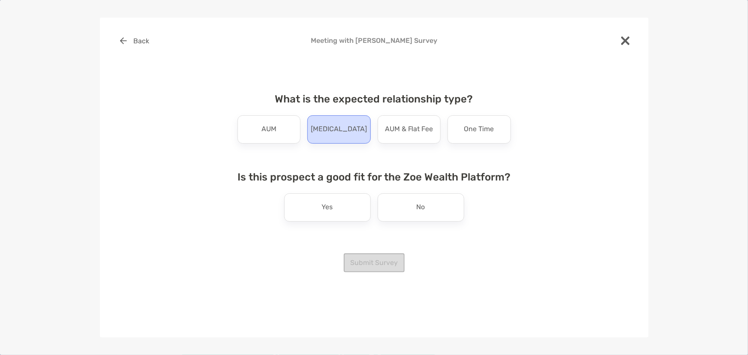  I want to click on p: No, so click(421, 208).